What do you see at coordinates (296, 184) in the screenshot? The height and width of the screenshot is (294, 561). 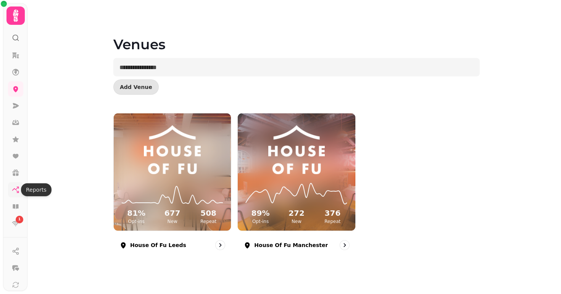 I see `a: House of Fu Manchester House of Fu Manchester 89%Opt-ins272New376RepeatHouse of Fu Manchester` at bounding box center [296, 184].